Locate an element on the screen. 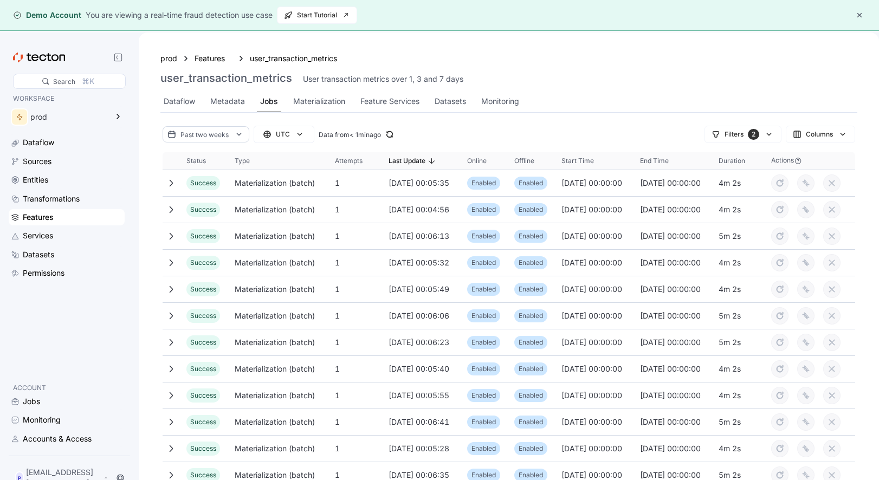  div: Materialization is located at coordinates (319, 101).